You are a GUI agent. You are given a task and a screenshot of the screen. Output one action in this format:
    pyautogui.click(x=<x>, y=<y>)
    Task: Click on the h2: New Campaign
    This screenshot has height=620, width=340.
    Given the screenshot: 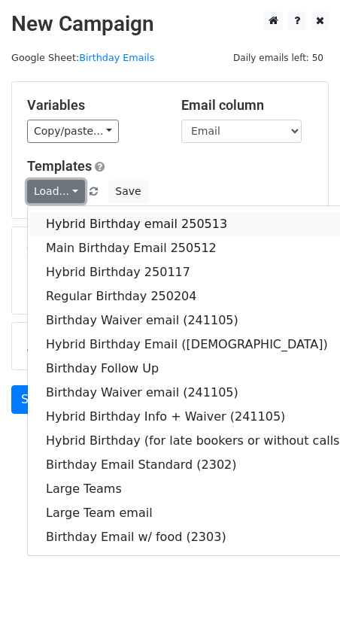 What is the action you would take?
    pyautogui.click(x=170, y=24)
    